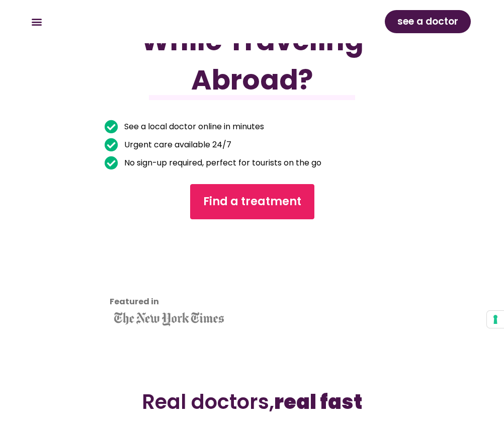 The image size is (504, 426). What do you see at coordinates (176, 145) in the screenshot?
I see `span: Urgent care available 24/7` at bounding box center [176, 145].